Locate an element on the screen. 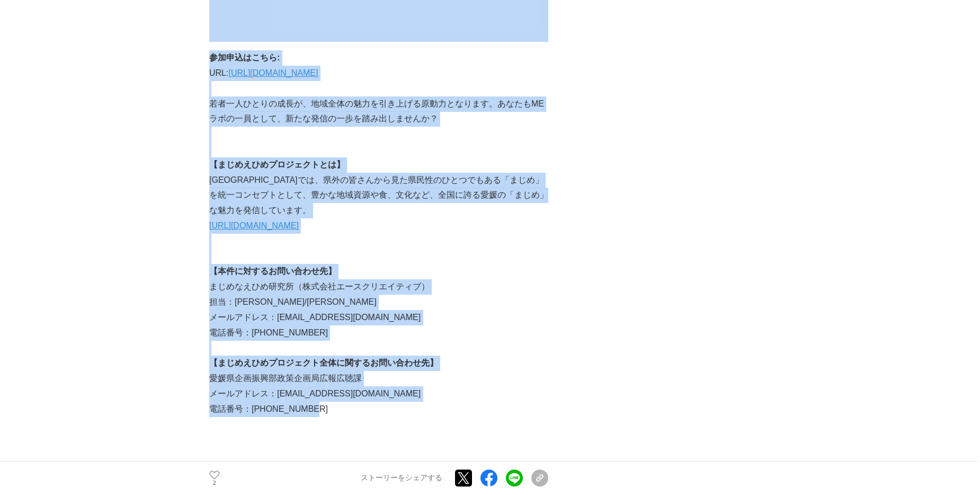 The height and width of the screenshot is (495, 980). p: 若者一人ひとりの成長が、地域全体の魅力を引き上げる原動力となります。あなたもMEラボの一員として、新たな発信の一歩を踏み出しませんか？ is located at coordinates (379, 112).